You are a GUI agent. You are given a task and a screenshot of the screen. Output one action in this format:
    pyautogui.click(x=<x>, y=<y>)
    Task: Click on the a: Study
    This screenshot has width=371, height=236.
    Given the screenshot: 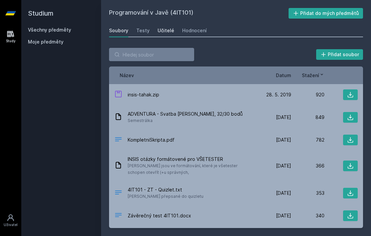 What is the action you would take?
    pyautogui.click(x=11, y=37)
    